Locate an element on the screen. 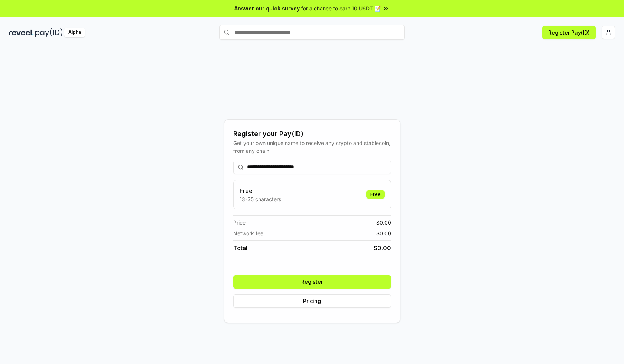  div: Alpha is located at coordinates (74, 32).